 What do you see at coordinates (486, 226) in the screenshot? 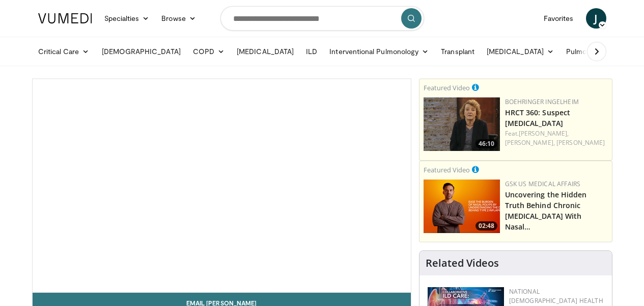
I see `span: 02:48` at bounding box center [486, 226].